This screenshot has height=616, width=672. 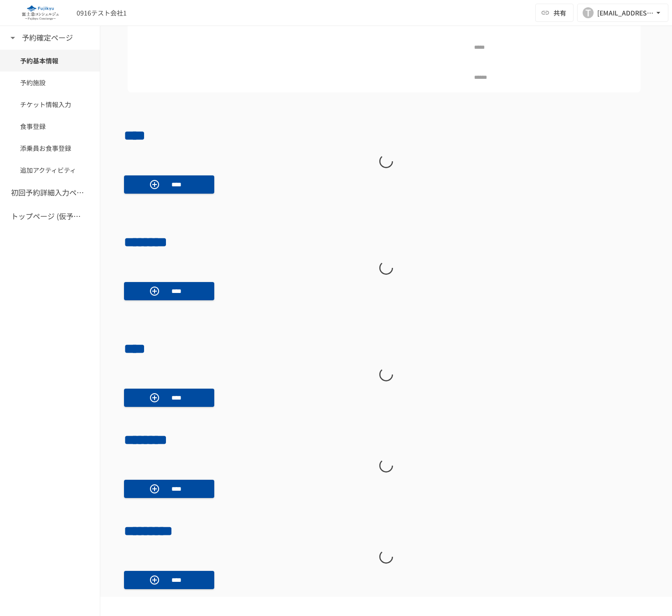 What do you see at coordinates (588, 13) in the screenshot?
I see `div: T` at bounding box center [588, 13].